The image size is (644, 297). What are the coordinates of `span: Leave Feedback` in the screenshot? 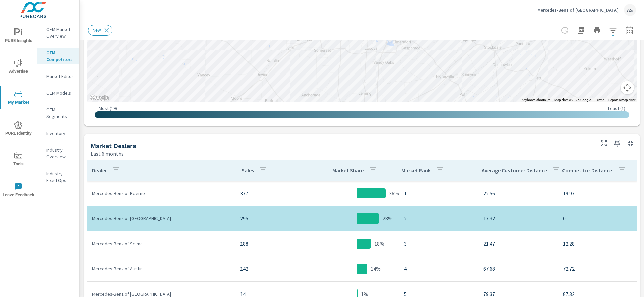 It's located at (19, 191).